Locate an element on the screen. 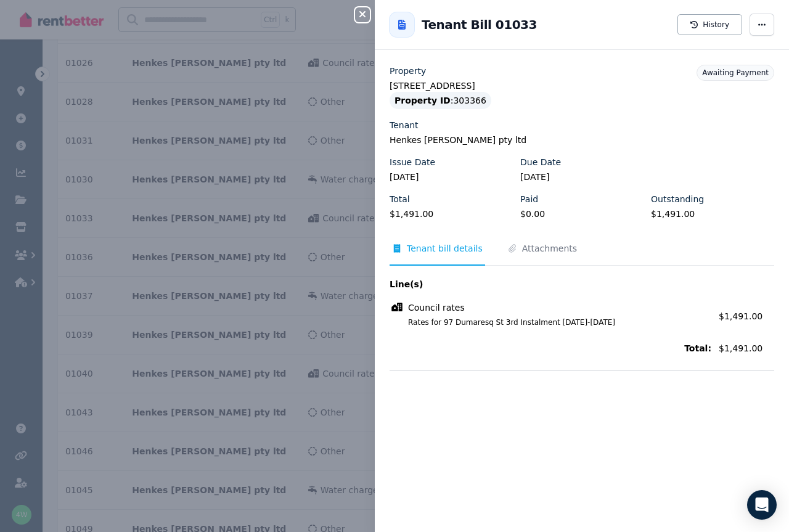  span: Council rates is located at coordinates (436, 308).